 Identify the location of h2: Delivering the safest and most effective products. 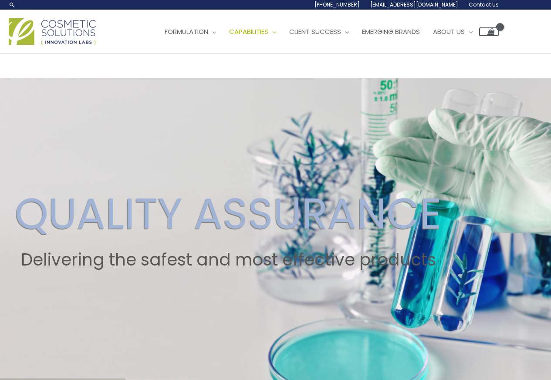
(228, 260).